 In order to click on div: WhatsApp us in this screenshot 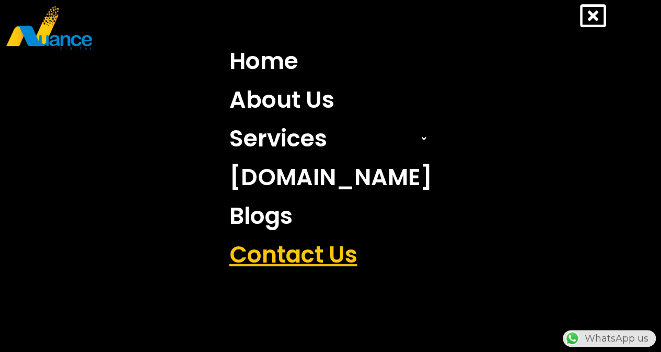, I will do `click(609, 338)`.